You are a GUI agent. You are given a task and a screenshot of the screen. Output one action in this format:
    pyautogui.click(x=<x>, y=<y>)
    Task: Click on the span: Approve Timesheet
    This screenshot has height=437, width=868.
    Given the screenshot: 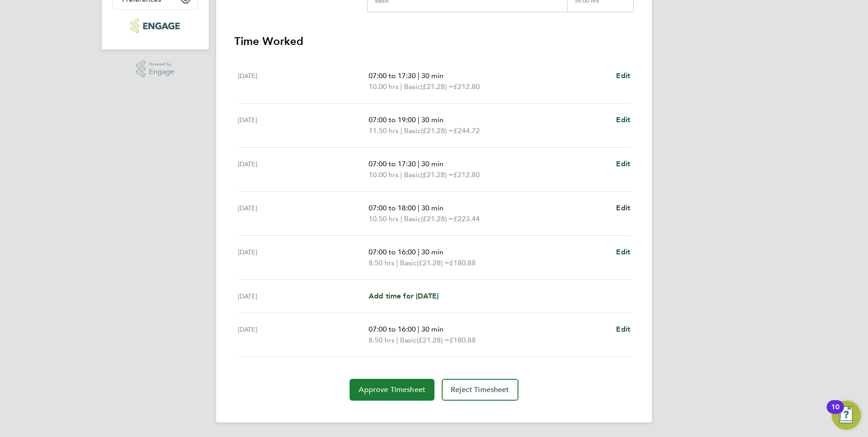 What is the action you would take?
    pyautogui.click(x=392, y=390)
    